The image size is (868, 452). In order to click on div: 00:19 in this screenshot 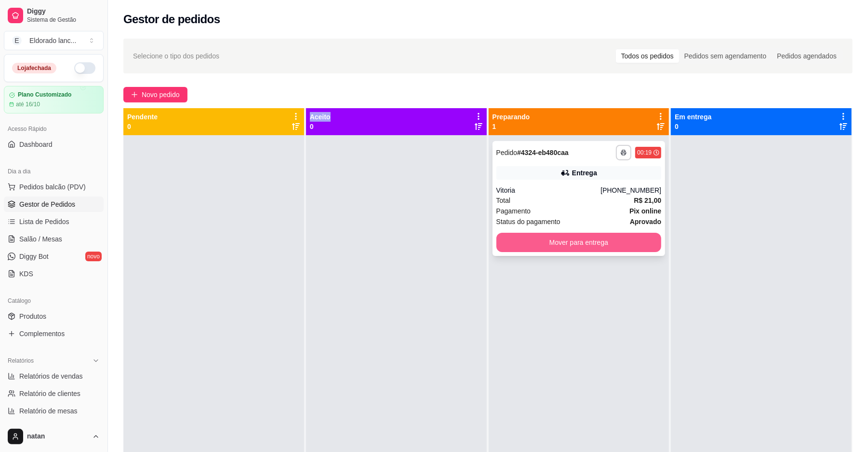, I will do `click(645, 152)`.